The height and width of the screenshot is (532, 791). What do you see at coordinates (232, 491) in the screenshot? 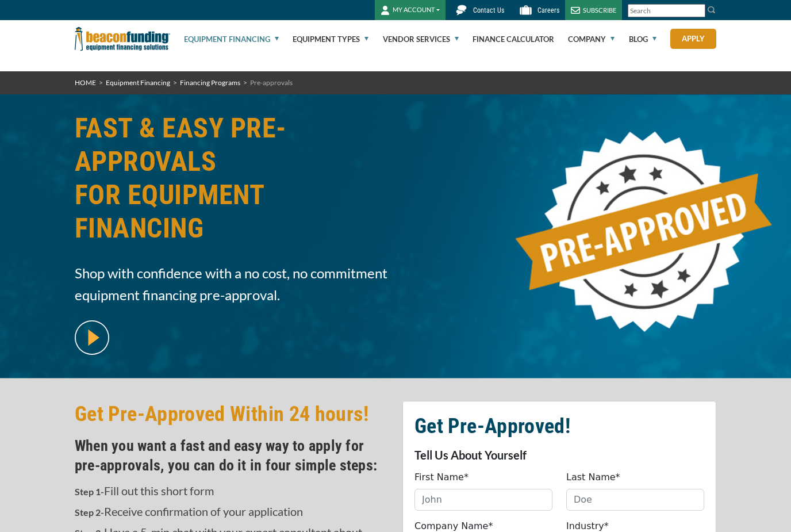
I see `p: Fill out this short form` at bounding box center [232, 491].